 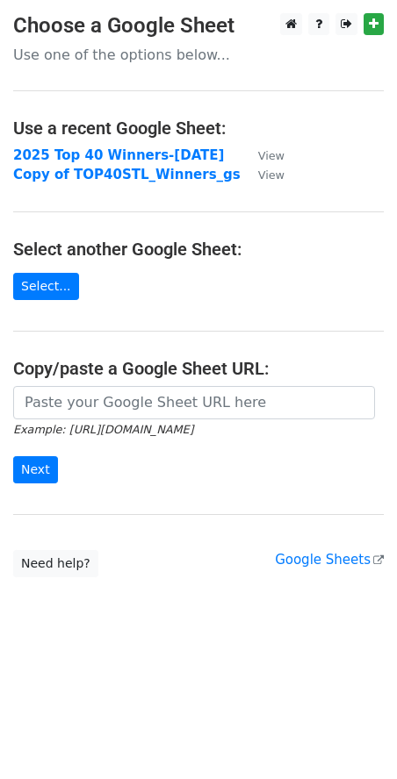 What do you see at coordinates (46, 286) in the screenshot?
I see `a: Select...` at bounding box center [46, 286].